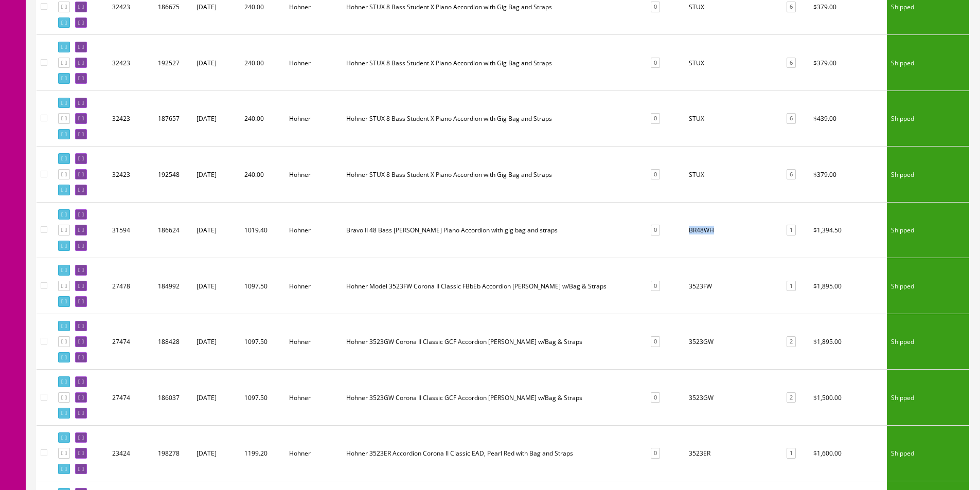  Describe the element at coordinates (493, 453) in the screenshot. I see `td: Hohner 3523ER Accordion Corona II Classic EAD, Pearl Red with Bag and Straps` at that location.